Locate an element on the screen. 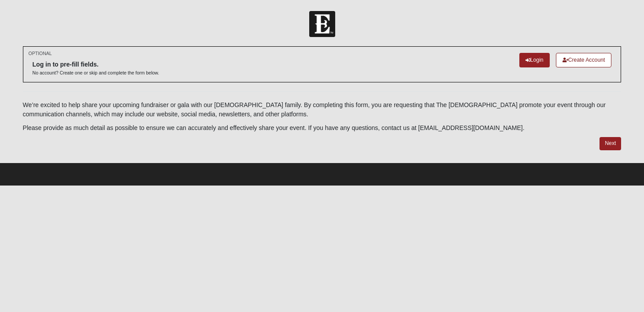 The image size is (644, 312). h6: Log in to pre-fill fields. is located at coordinates (96, 64).